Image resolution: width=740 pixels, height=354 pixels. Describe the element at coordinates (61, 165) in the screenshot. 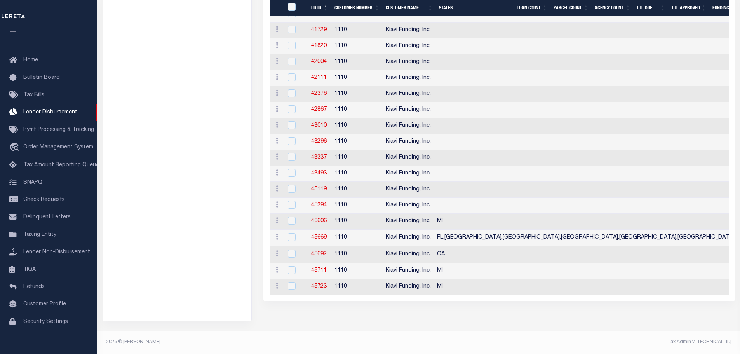

I see `span: Tax Amount Reporting Queue` at that location.